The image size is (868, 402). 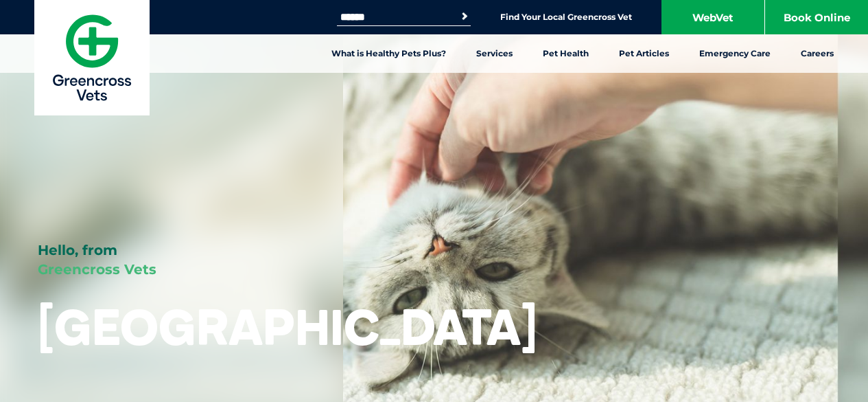 What do you see at coordinates (97, 269) in the screenshot?
I see `span: Greencross Vets` at bounding box center [97, 269].